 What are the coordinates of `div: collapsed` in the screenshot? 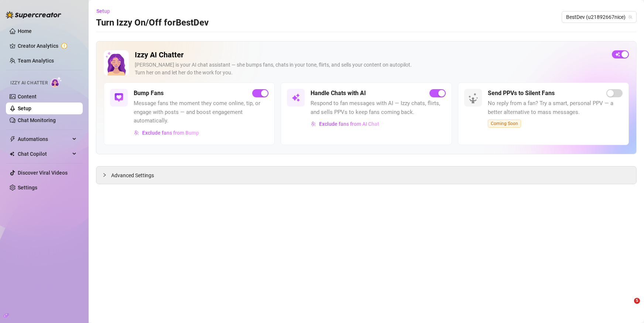 It's located at (107, 175).